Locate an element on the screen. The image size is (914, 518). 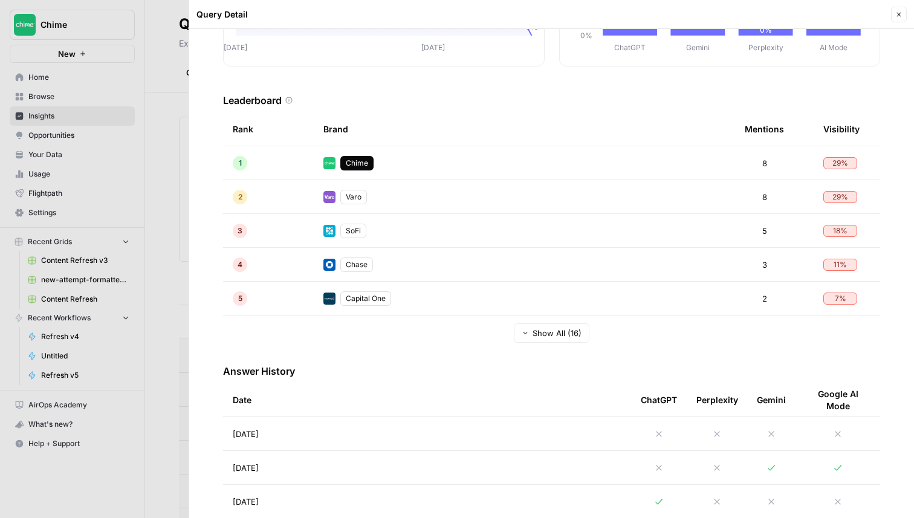
text: 0% is located at coordinates (765, 30).